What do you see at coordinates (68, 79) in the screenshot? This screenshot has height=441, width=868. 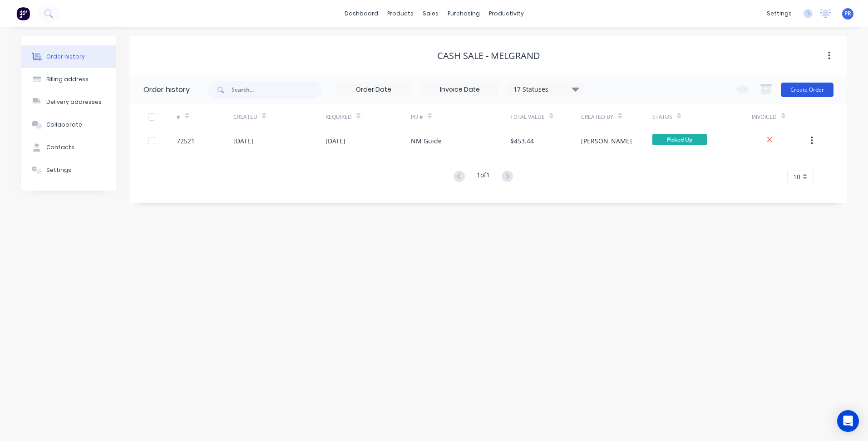 I see `div: Billing address` at bounding box center [68, 79].